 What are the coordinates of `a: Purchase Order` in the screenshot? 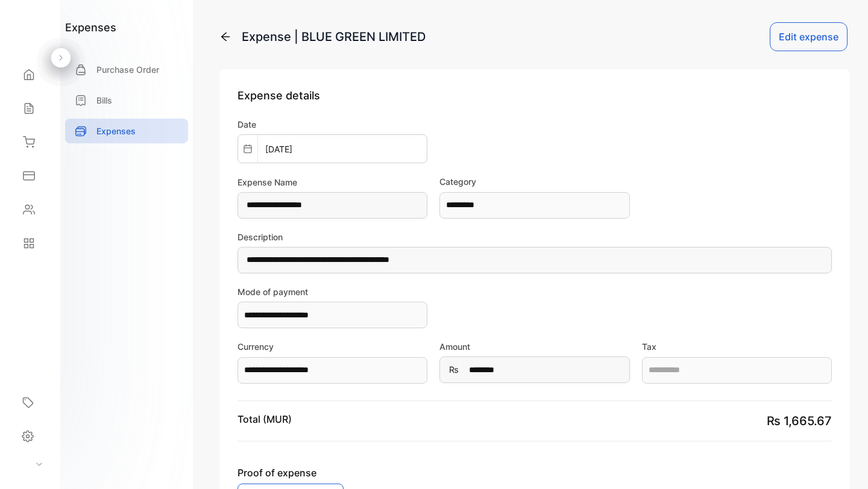 It's located at (126, 69).